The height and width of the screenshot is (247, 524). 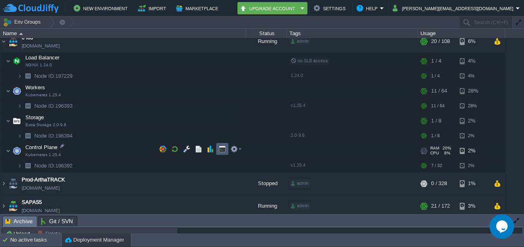 I want to click on div: Status, so click(x=267, y=33).